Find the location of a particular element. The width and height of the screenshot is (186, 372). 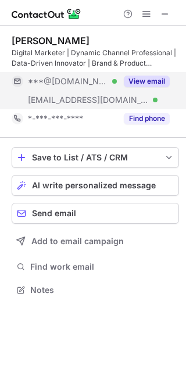

button: AI write personalized message is located at coordinates (95, 185).